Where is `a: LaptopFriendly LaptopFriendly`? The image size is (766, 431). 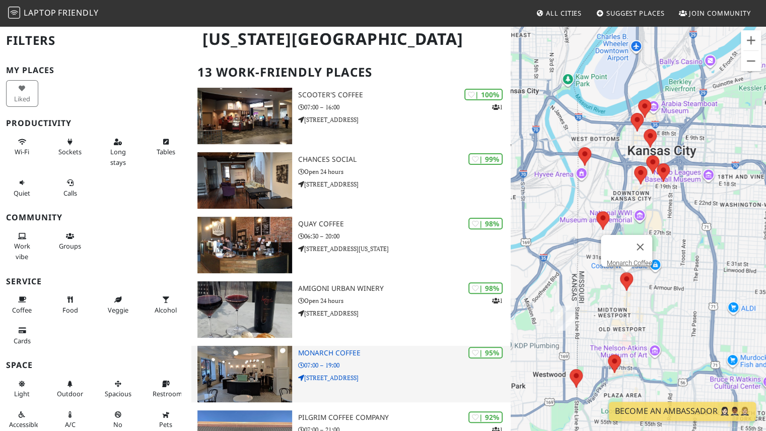 a: LaptopFriendly LaptopFriendly is located at coordinates (53, 13).